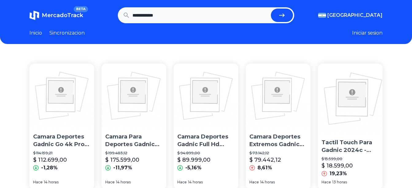  What do you see at coordinates (122, 160) in the screenshot?
I see `p: $ 175.599,00` at bounding box center [122, 160].